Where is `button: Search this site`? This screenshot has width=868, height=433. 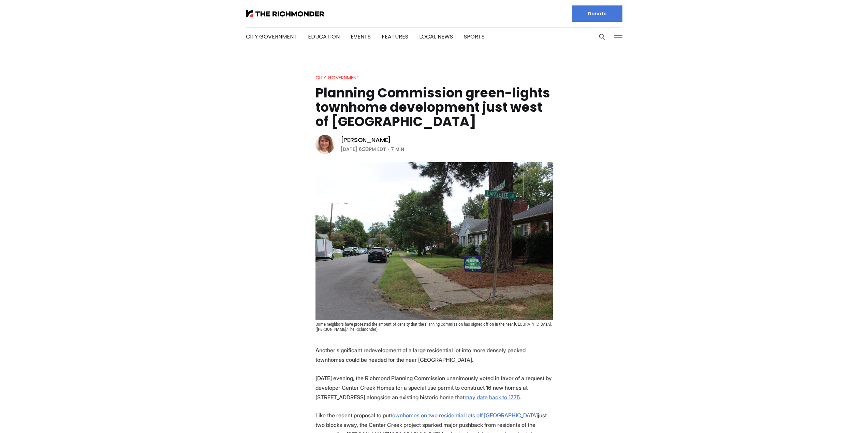
button: Search this site is located at coordinates (602, 37).